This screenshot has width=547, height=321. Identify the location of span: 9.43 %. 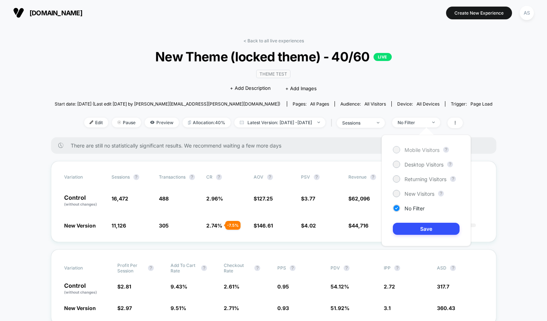
(179, 286).